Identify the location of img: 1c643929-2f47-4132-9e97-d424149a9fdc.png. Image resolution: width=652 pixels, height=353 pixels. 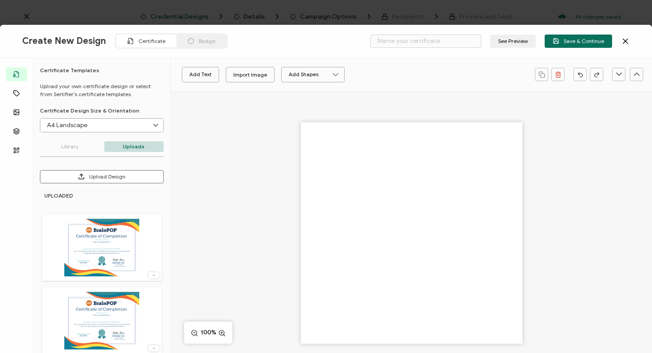
(102, 248).